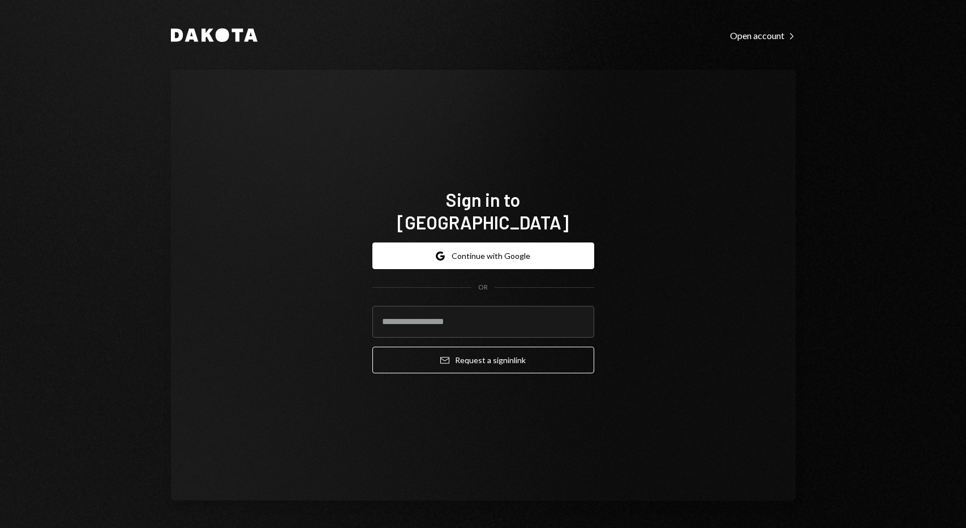 The height and width of the screenshot is (528, 966). What do you see at coordinates (483, 255) in the screenshot?
I see `button: Continue with Google` at bounding box center [483, 255].